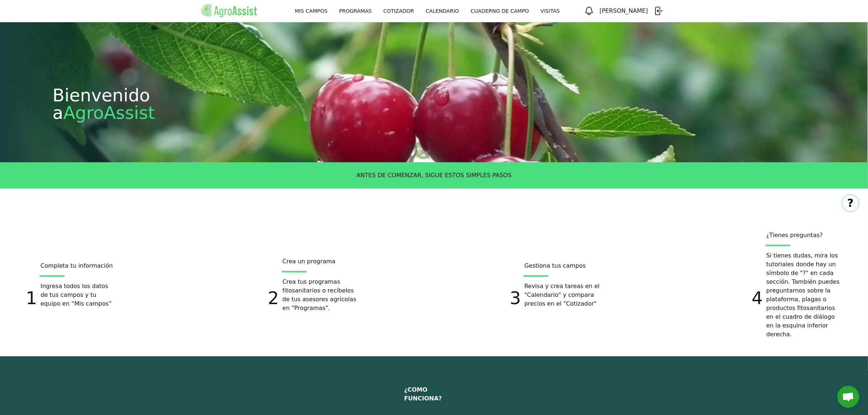 Image resolution: width=868 pixels, height=415 pixels. I want to click on a: MIS CAMPOS, so click(311, 11).